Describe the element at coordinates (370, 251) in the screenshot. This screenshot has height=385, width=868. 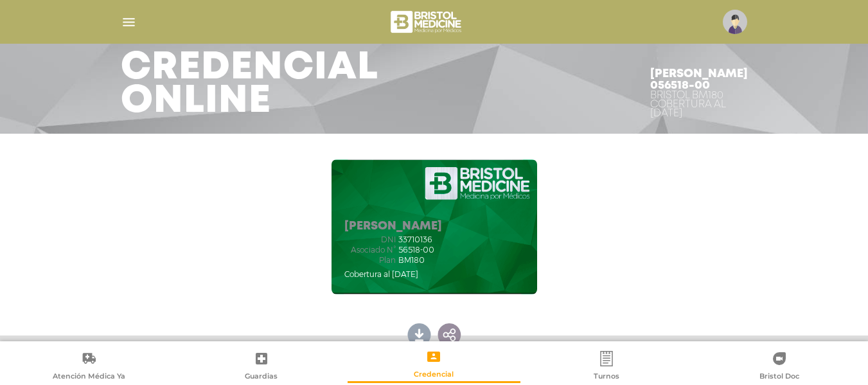
I see `span: Asociado N°` at that location.